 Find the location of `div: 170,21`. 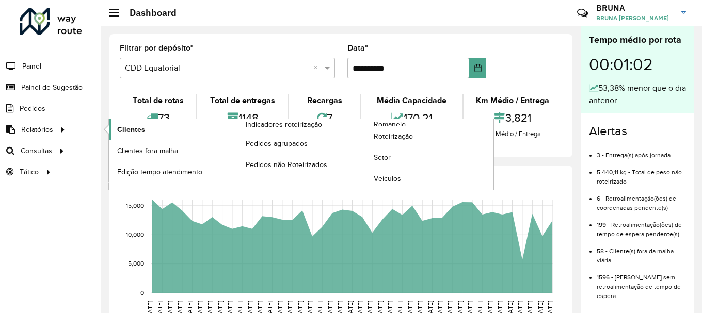

div: 170,21 is located at coordinates (411, 118).